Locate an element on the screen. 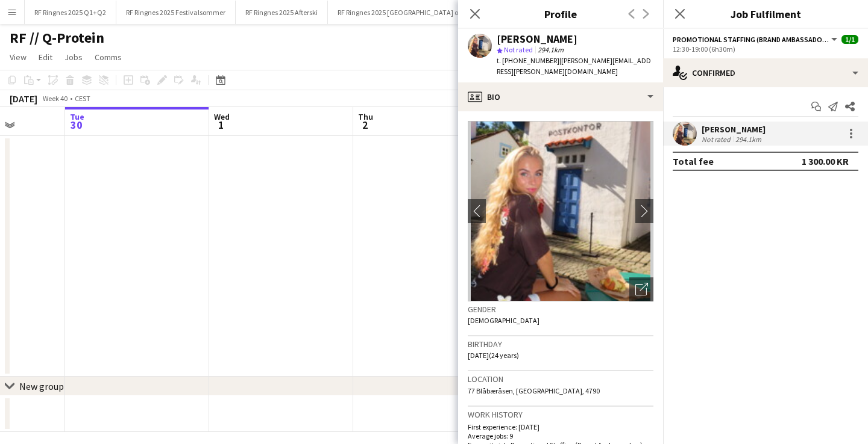  div: New group is located at coordinates (42, 387).